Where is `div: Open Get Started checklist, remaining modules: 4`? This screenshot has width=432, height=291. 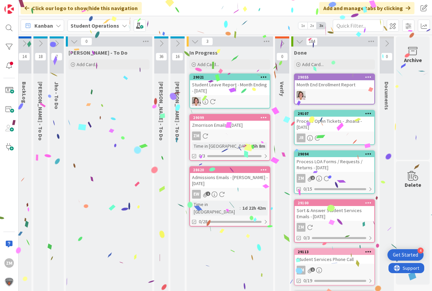
div: Open Get Started checklist, remaining modules: 4 is located at coordinates (406, 255).